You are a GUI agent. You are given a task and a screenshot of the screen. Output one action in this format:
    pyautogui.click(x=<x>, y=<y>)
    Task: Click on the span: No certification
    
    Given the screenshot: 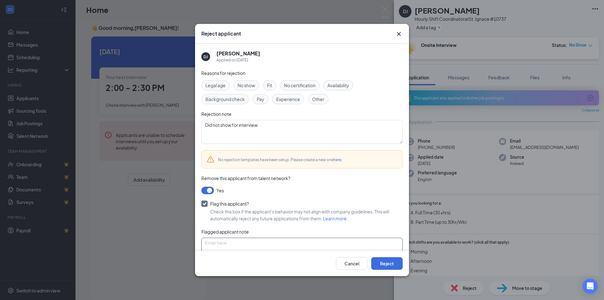 What is the action you would take?
    pyautogui.click(x=300, y=85)
    